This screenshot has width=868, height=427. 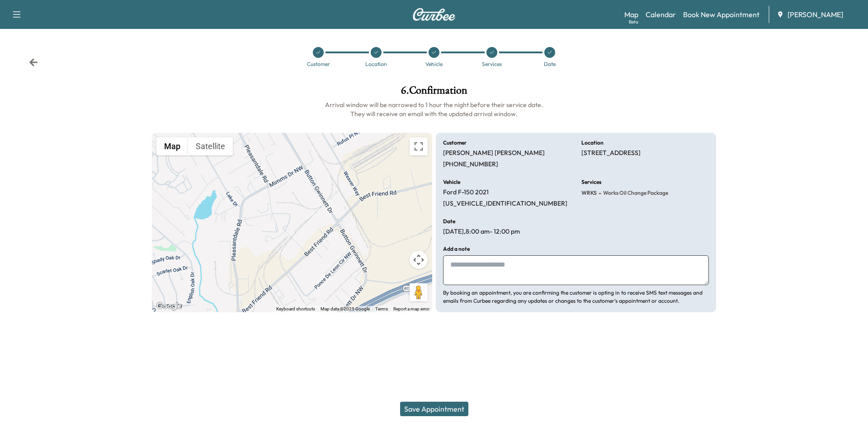 What do you see at coordinates (412, 308) in the screenshot?
I see `a: Report a map error` at bounding box center [412, 308].